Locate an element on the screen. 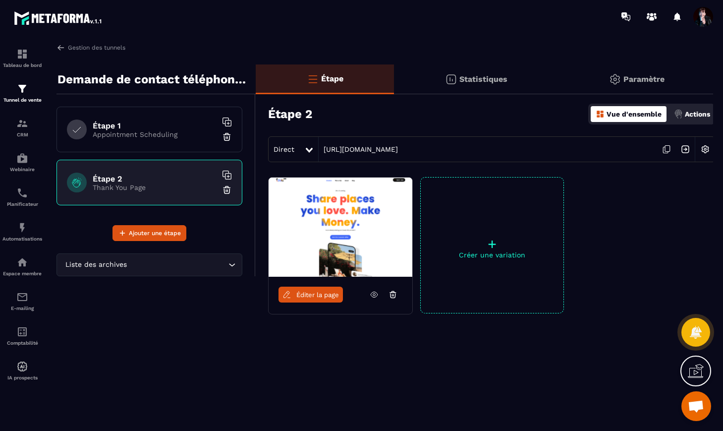 The height and width of the screenshot is (431, 723). h6: Étape 1 is located at coordinates (155, 125).